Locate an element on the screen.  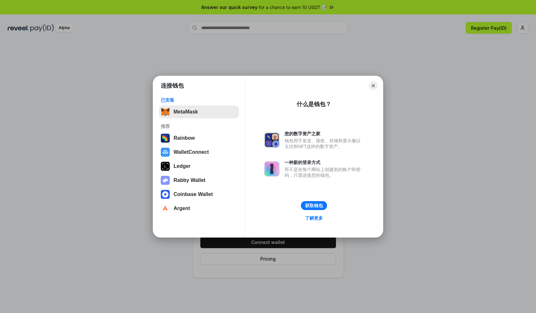
button: Close is located at coordinates (373, 86).